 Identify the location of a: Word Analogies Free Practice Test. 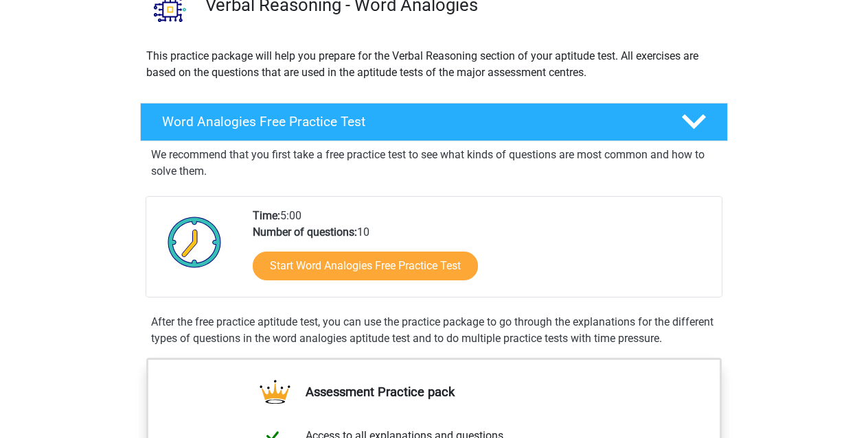
(434, 122).